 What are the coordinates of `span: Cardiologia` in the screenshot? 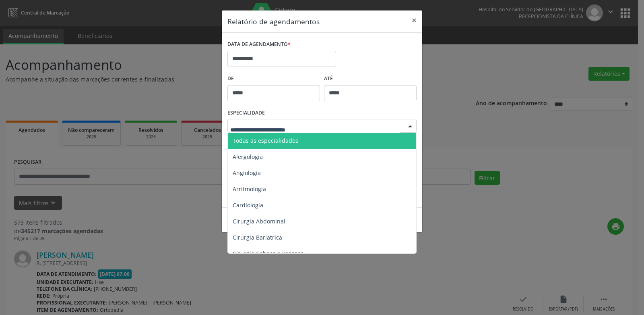 It's located at (248, 204).